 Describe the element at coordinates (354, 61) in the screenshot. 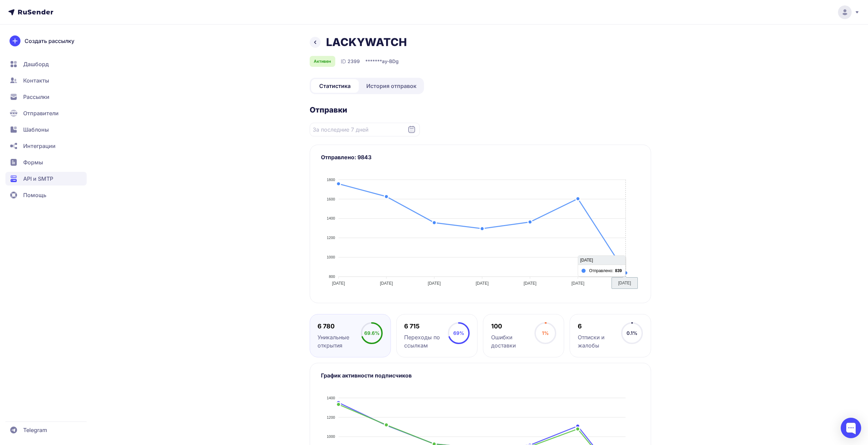

I see `span: 2399` at that location.